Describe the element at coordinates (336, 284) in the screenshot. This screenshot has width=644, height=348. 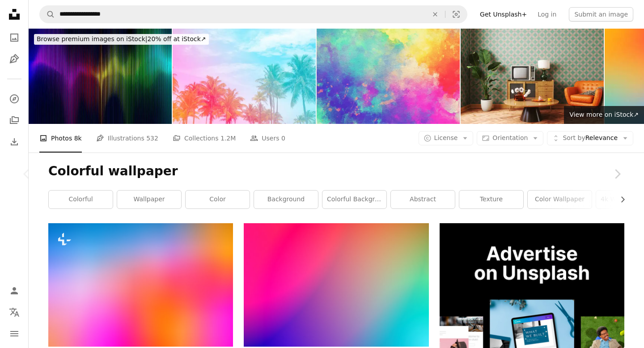
I see `a: pink and blue color illustration` at that location.